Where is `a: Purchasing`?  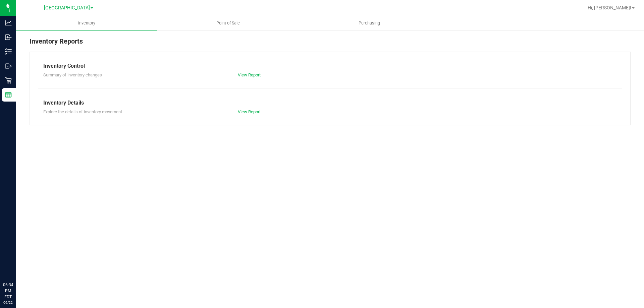
a: Purchasing is located at coordinates (369, 23).